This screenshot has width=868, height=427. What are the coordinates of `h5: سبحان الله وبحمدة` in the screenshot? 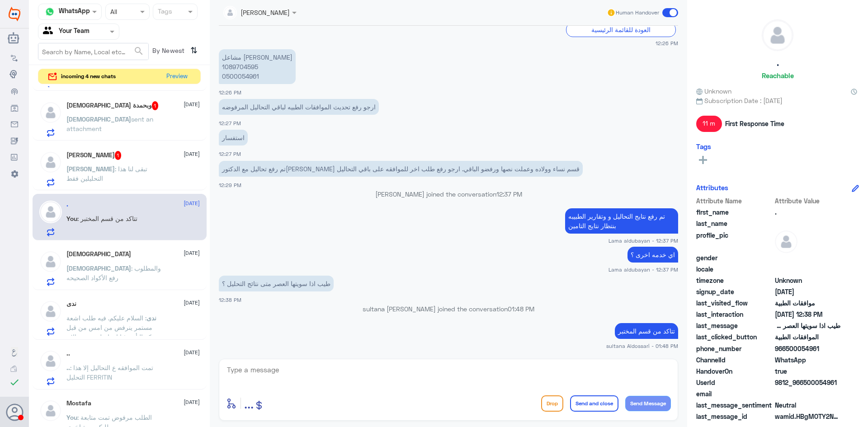 It's located at (113, 106).